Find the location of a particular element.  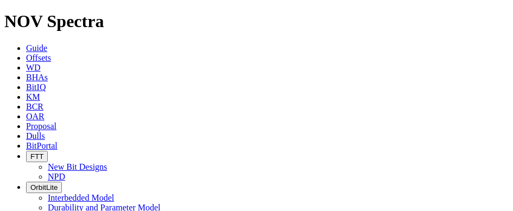

a: Guide is located at coordinates (36, 48).